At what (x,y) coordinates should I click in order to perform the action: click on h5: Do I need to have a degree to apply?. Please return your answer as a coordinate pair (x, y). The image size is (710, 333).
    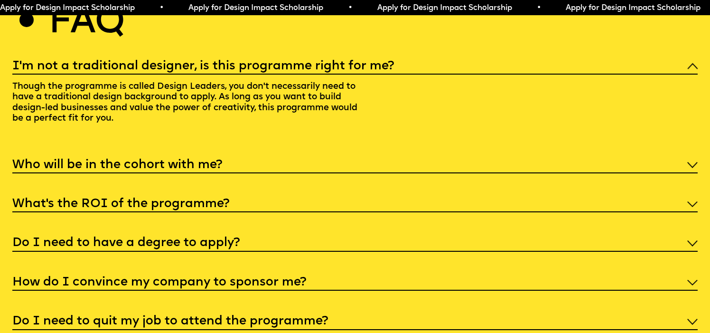
    Looking at the image, I should click on (126, 243).